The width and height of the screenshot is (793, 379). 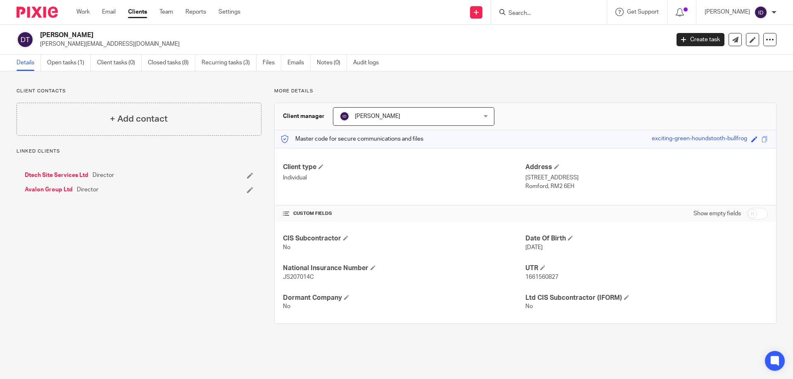 What do you see at coordinates (229, 63) in the screenshot?
I see `a: Recurring tasks (3)` at bounding box center [229, 63].